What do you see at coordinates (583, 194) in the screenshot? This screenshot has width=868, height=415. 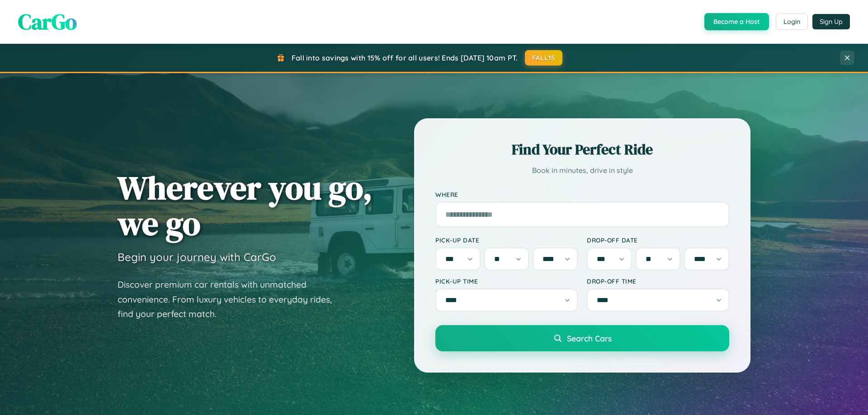 I see `label: Where` at bounding box center [583, 194].